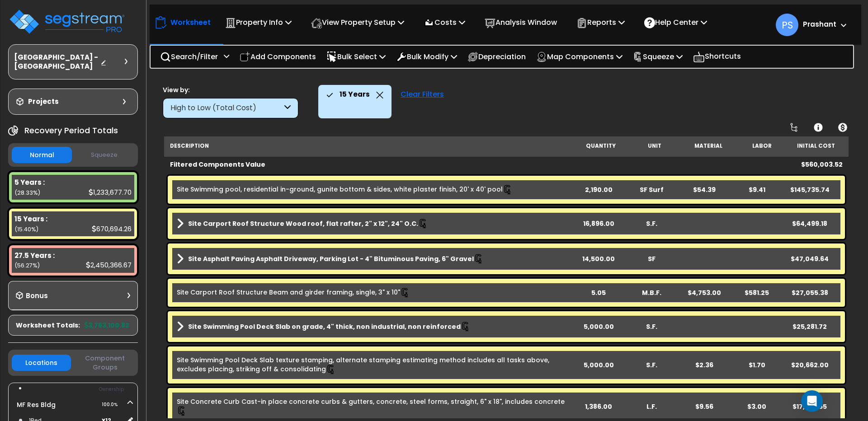  What do you see at coordinates (107, 325) in the screenshot?
I see `b: 3,763,100.82` at bounding box center [107, 325].